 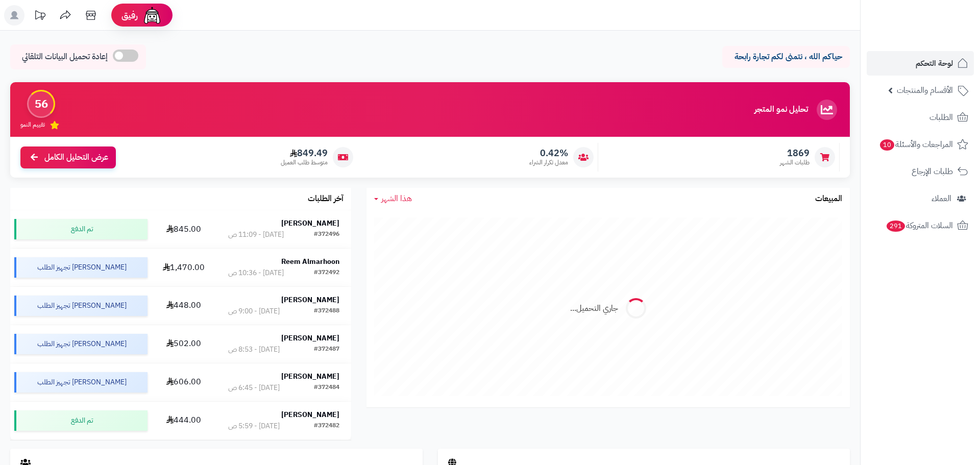 What do you see at coordinates (393, 199) in the screenshot?
I see `a: هذا الشهر` at bounding box center [393, 199].